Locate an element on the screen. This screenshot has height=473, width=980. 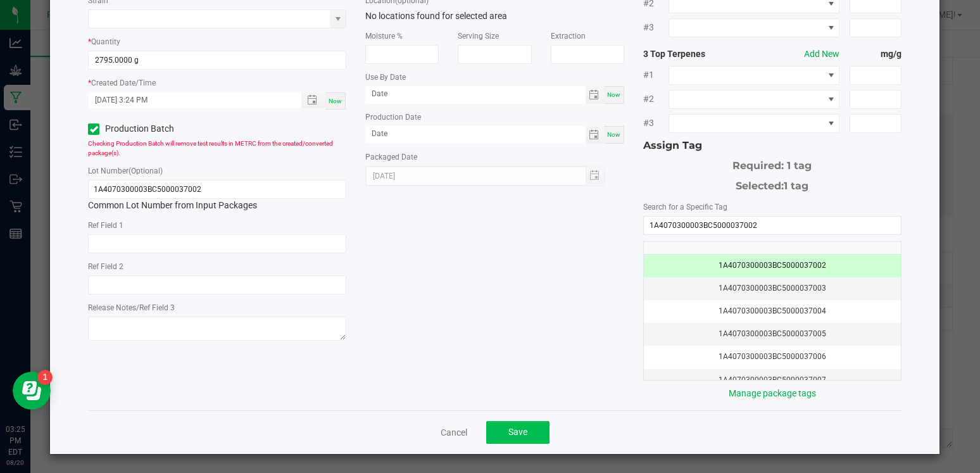
label: Created Date/Time is located at coordinates (123, 83).